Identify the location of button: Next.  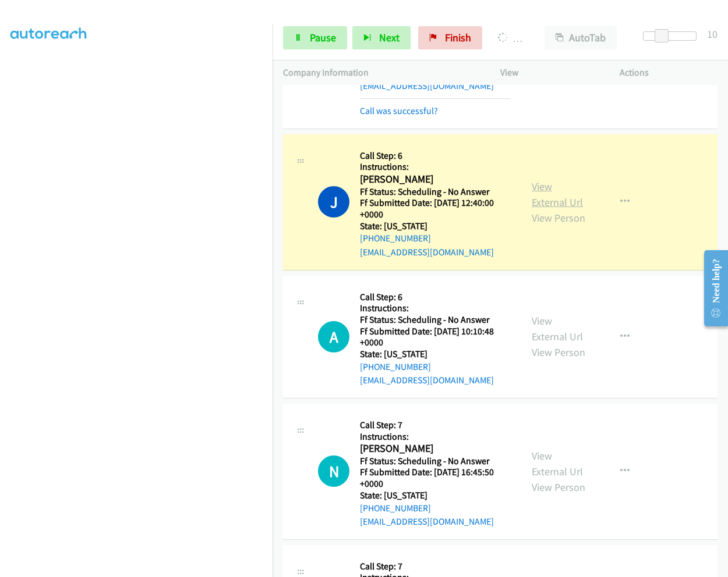
(381, 38).